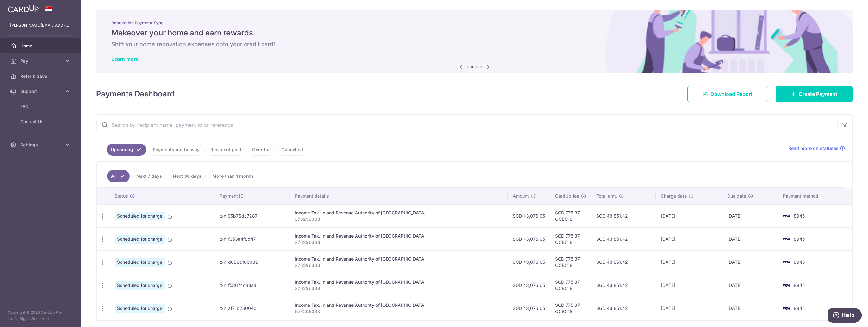 This screenshot has height=327, width=868. Describe the element at coordinates (475, 23) in the screenshot. I see `p: Renovation Payment Type` at that location.